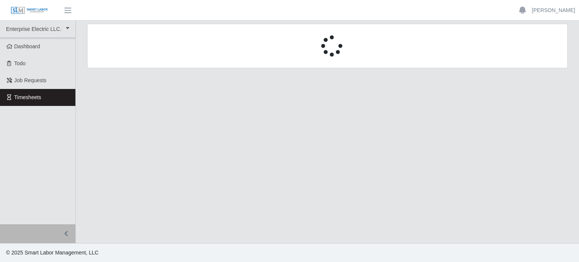  Describe the element at coordinates (28, 97) in the screenshot. I see `span: Timesheets` at that location.